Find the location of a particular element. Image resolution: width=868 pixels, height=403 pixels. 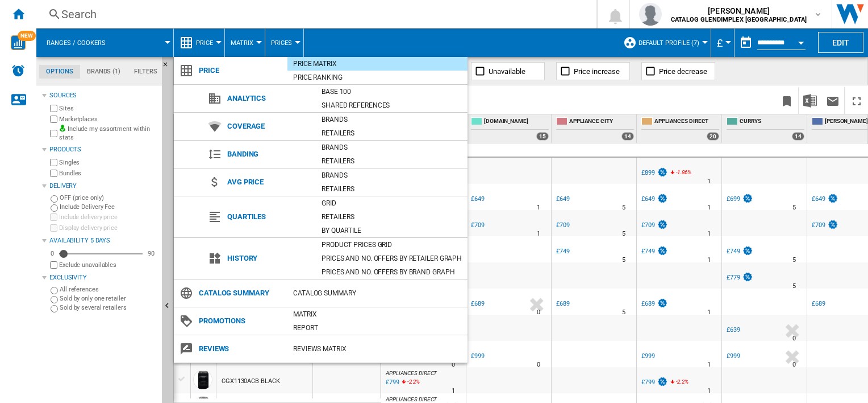

span: Coverage is located at coordinates (269, 126).